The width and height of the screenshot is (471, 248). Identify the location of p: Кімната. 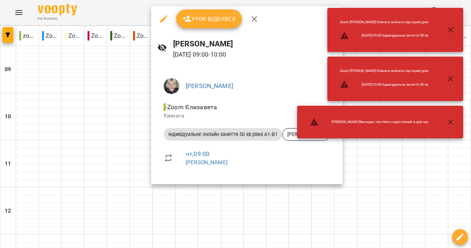
(247, 116).